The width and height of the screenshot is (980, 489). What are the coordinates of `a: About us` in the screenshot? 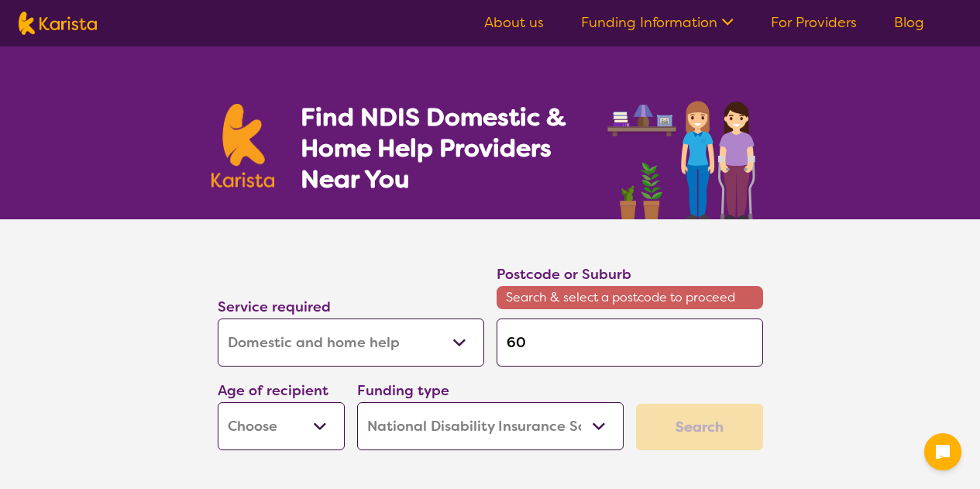 It's located at (514, 23).